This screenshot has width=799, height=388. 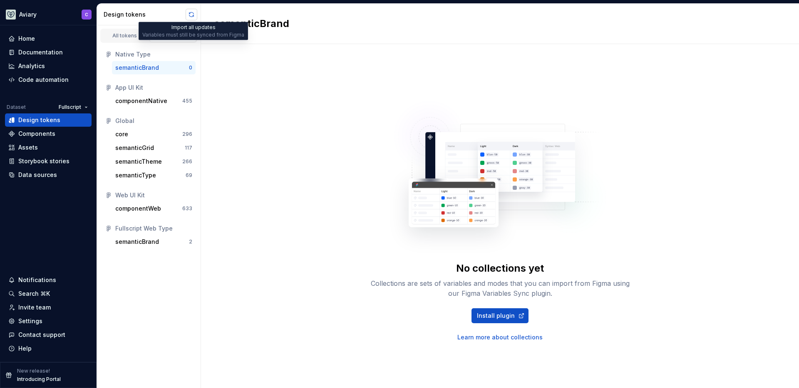 I want to click on a: Home, so click(x=48, y=39).